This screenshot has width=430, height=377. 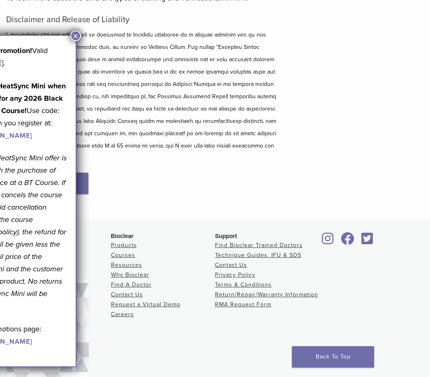 What do you see at coordinates (243, 304) in the screenshot?
I see `a: RMA Request Form` at bounding box center [243, 304].